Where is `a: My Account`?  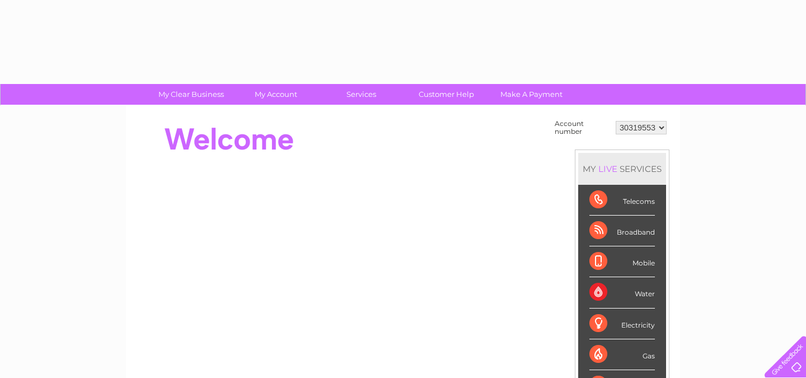 a: My Account is located at coordinates (276, 94).